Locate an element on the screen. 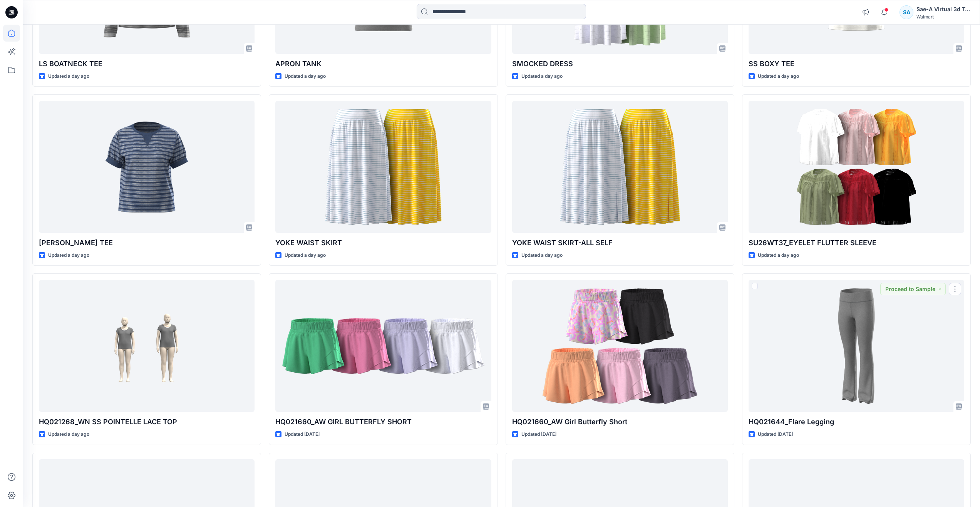 The image size is (980, 507). p: HQ021660_AW GIRL BUTTERFLY SHORT is located at coordinates (383, 421).